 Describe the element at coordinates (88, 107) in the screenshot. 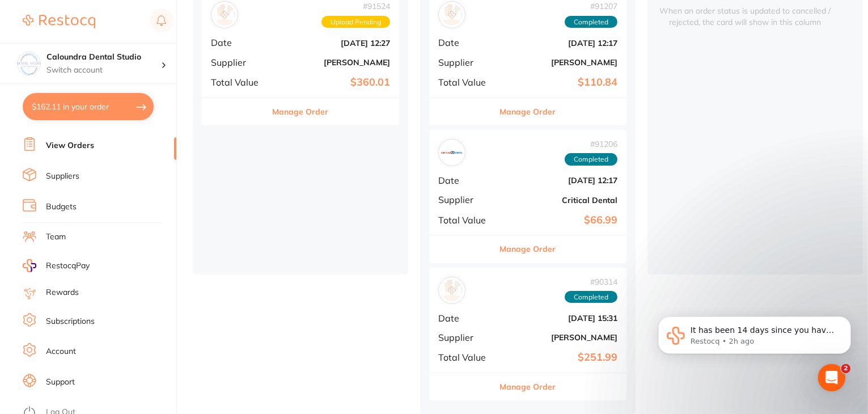

I see `button: $162.11 in your order` at that location.